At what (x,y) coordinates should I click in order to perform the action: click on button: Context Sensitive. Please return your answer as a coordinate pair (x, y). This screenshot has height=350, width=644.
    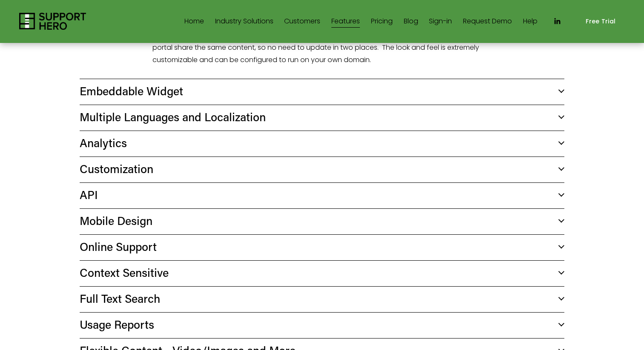
    Looking at the image, I should click on (322, 274).